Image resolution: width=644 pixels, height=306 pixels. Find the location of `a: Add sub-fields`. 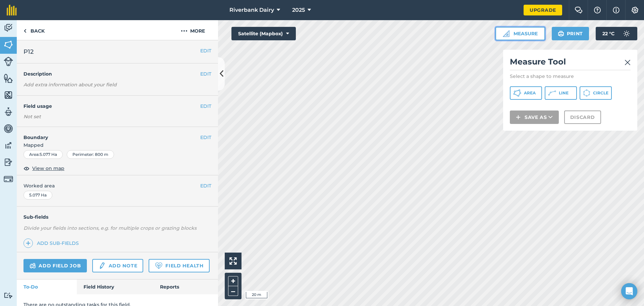

a: Add sub-fields is located at coordinates (52, 244).